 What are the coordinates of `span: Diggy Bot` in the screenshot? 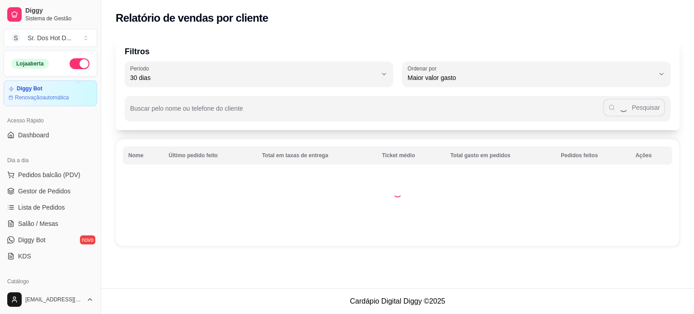 It's located at (32, 240).